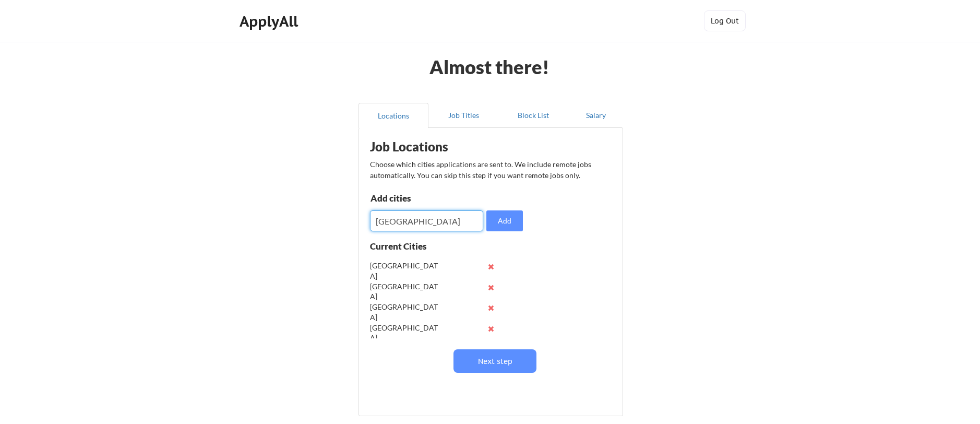 The image size is (980, 424). What do you see at coordinates (489, 67) in the screenshot?
I see `div: Almost there!` at bounding box center [489, 67].